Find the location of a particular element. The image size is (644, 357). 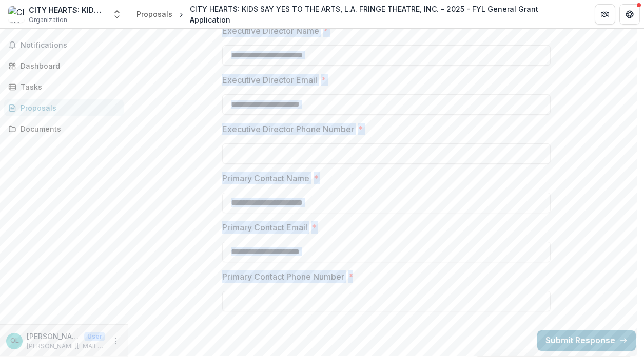

button: Partners is located at coordinates (605, 14).